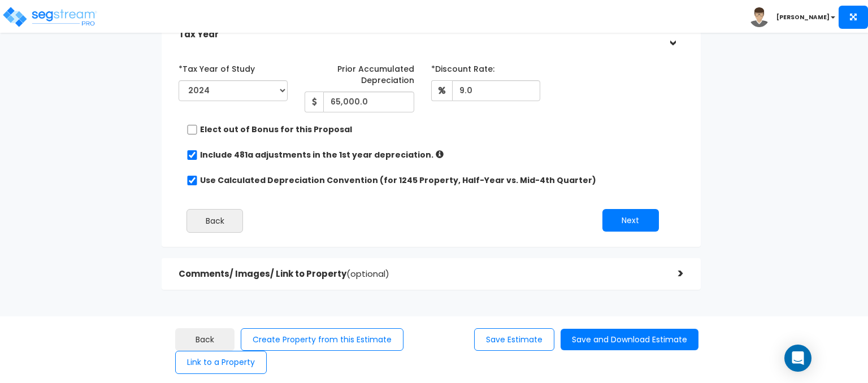  What do you see at coordinates (359, 72) in the screenshot?
I see `label: Prior Accumulated Depreciation` at bounding box center [359, 72].